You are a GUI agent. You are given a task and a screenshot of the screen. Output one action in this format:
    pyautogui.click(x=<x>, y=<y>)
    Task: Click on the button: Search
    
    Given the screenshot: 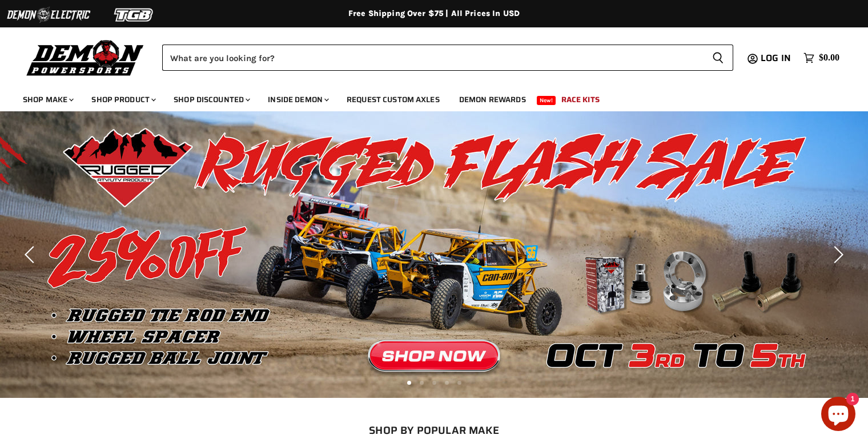 What is the action you would take?
    pyautogui.click(x=718, y=58)
    